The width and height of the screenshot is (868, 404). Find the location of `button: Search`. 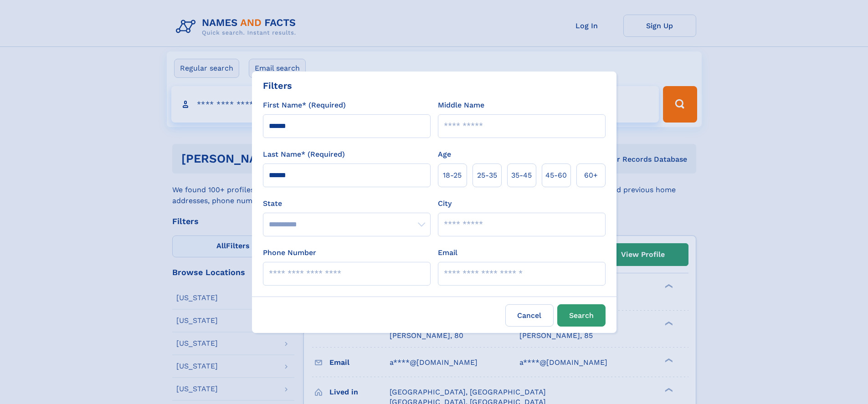

button: Search is located at coordinates (581, 315).